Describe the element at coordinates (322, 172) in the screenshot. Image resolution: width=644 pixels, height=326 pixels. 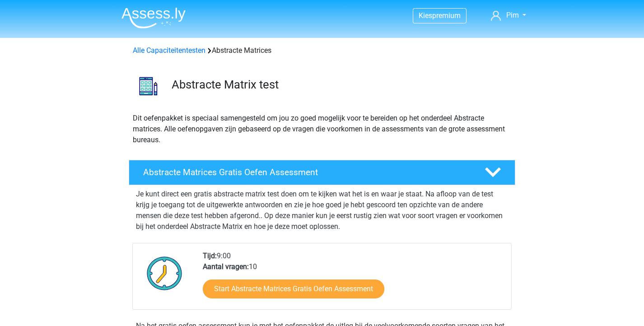
I see `a: Abstracte Matrices Gratis Oefen Assessment` at that location.